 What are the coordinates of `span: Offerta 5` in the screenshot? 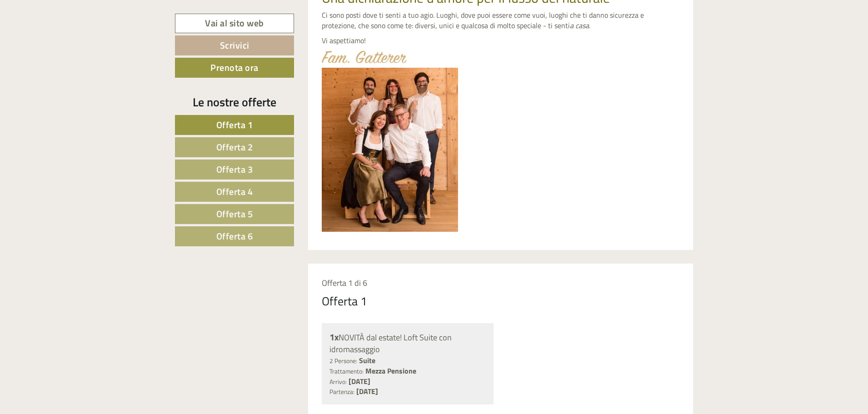 It's located at (235, 214).